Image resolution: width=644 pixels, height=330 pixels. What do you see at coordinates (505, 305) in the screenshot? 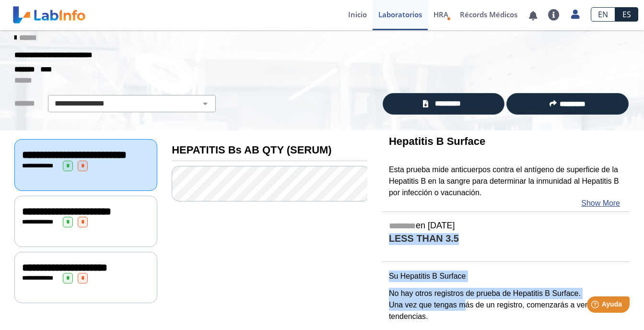
I see `p: No hay otros registros de prueba de Hepatitis B Surface. Una vez que tengas más de un registro, c...` at bounding box center [505, 305].